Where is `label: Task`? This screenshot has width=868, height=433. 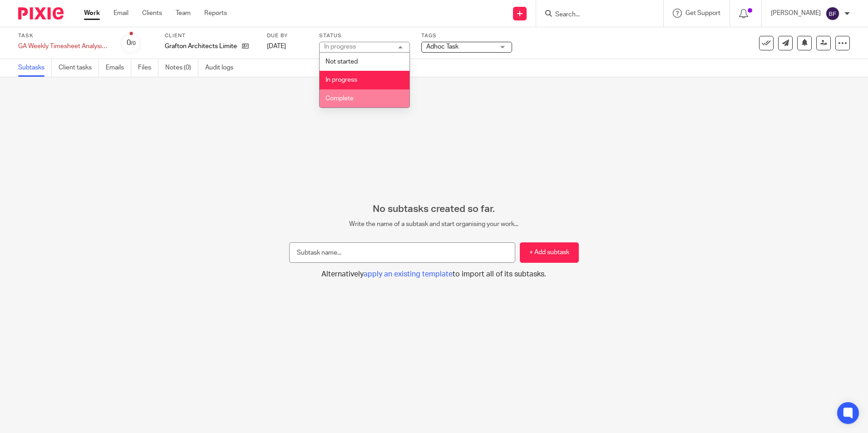
label: Task is located at coordinates (64, 36).